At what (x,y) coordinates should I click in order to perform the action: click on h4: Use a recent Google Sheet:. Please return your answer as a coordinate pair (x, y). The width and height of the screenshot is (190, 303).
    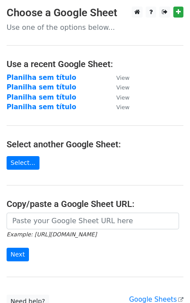
    Looking at the image, I should click on (95, 64).